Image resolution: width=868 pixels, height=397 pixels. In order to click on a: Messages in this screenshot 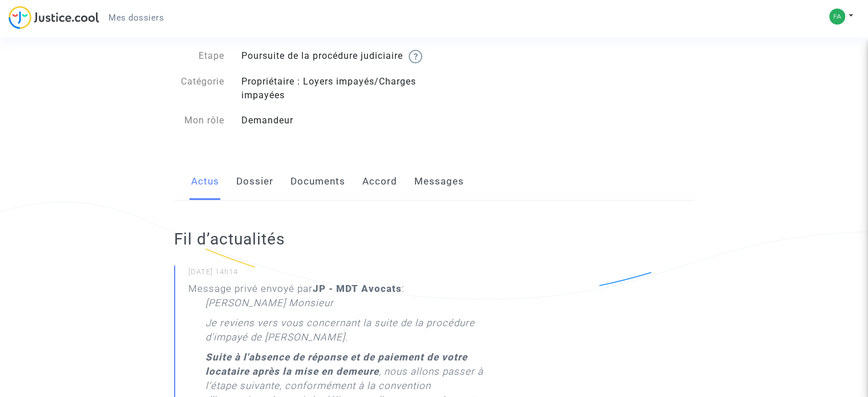, I will do `click(439, 181)`.